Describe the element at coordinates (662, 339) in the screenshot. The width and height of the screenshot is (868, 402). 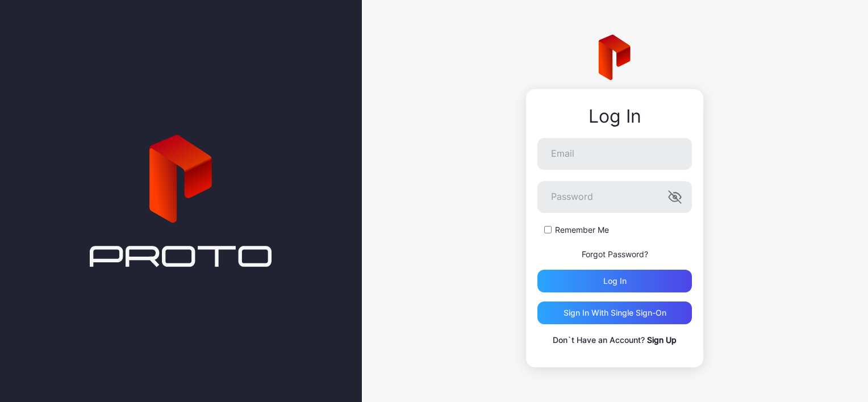
I see `a: Sign Up` at that location.